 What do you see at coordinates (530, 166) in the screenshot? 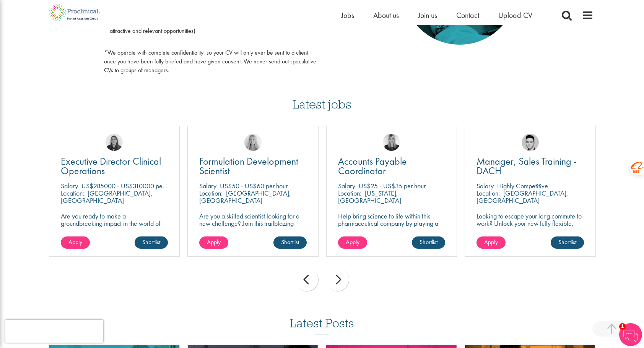
I see `a: Manager, Sales Training - DACH` at bounding box center [530, 166].